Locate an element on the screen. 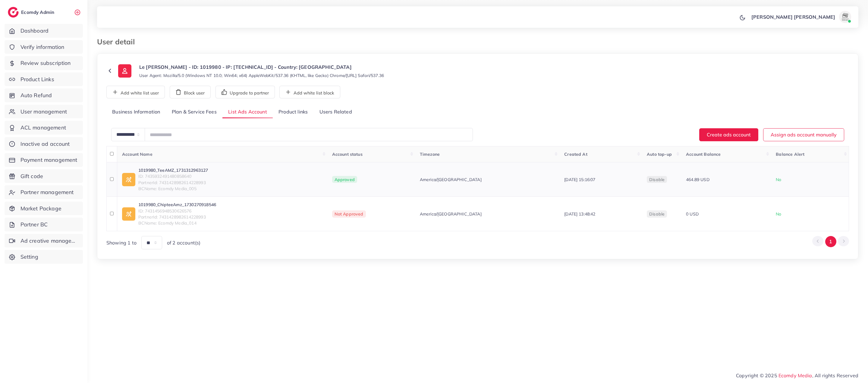 Image resolution: width=868 pixels, height=383 pixels. span: Verify information is located at coordinates (43, 47).